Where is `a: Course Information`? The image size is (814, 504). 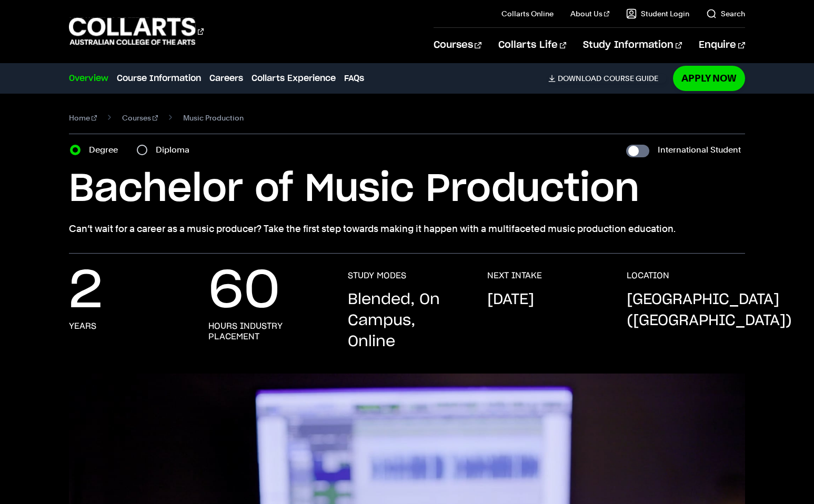
a: Course Information is located at coordinates (159, 79).